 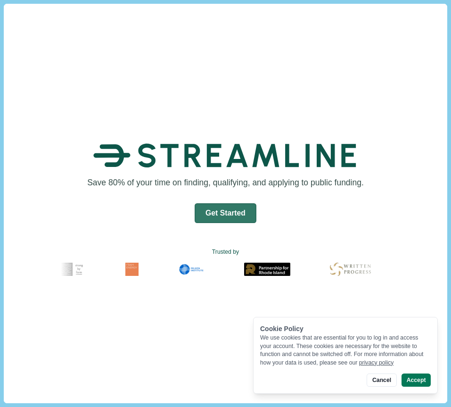 What do you see at coordinates (350, 269) in the screenshot?
I see `img: Written Progress Logo` at bounding box center [350, 269].